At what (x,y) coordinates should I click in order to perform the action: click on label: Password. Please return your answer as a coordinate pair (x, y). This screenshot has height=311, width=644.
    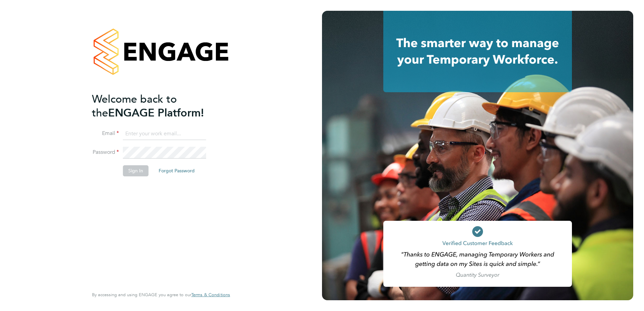
    Looking at the image, I should click on (105, 152).